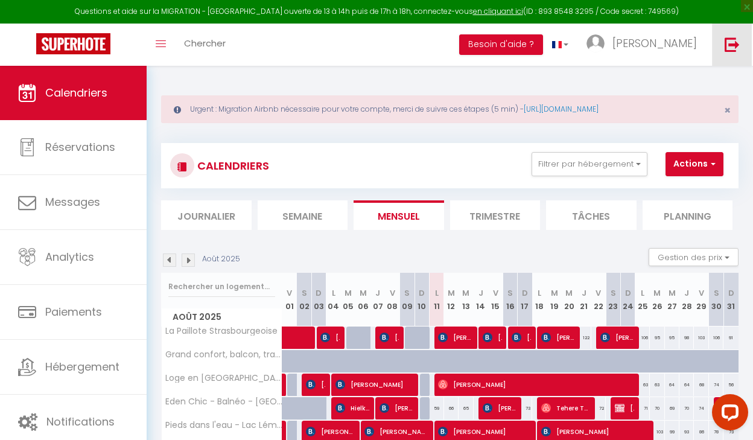  Describe the element at coordinates (657, 337) in the screenshot. I see `div: 95` at that location.